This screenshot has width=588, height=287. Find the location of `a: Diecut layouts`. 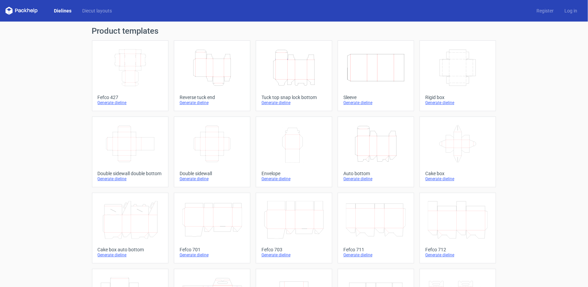

a: Diecut layouts is located at coordinates (97, 11).